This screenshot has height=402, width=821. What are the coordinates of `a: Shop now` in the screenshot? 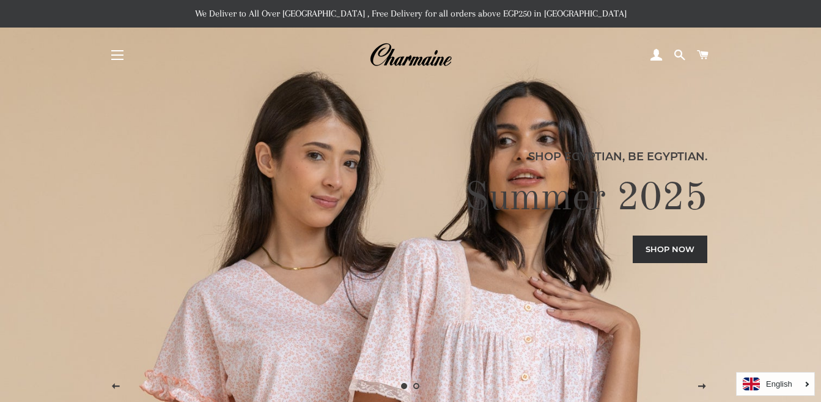 It's located at (670, 249).